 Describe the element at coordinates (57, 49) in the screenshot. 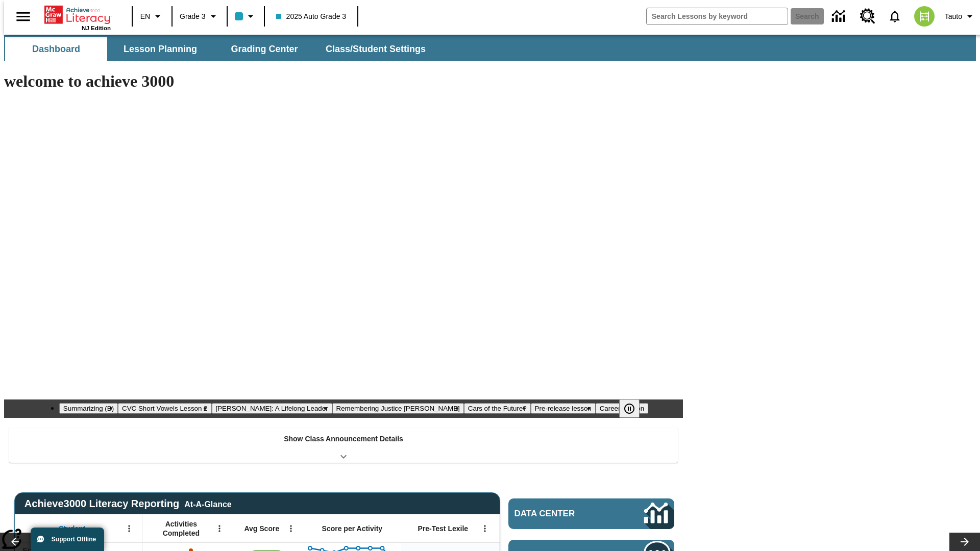

I see `button: Dashboard` at that location.